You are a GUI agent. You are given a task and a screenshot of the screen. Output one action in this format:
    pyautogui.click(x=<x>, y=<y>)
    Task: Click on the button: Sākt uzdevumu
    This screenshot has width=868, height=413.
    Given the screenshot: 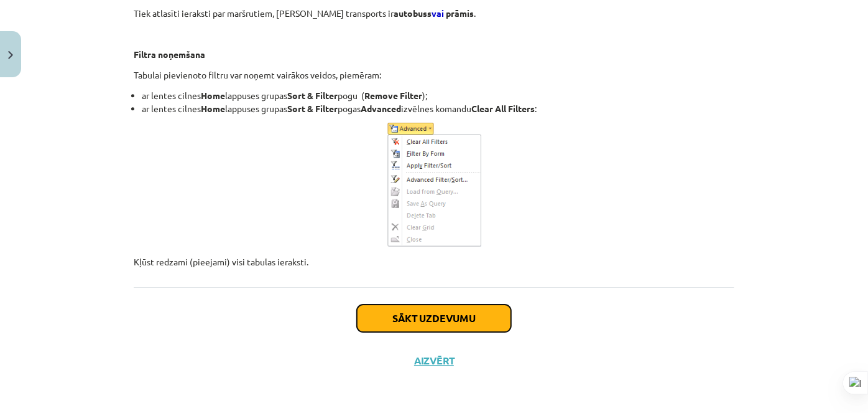 What is the action you would take?
    pyautogui.click(x=434, y=318)
    